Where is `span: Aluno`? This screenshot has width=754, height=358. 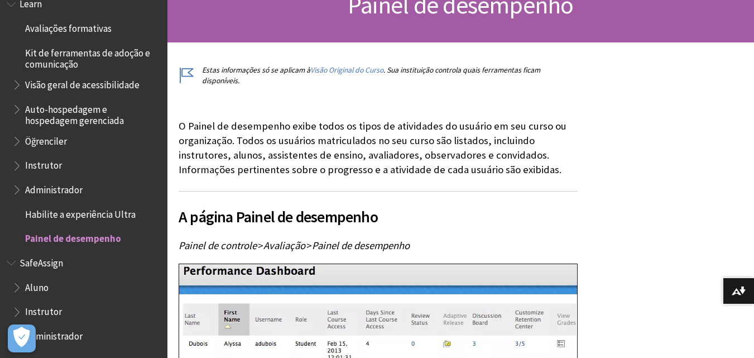
span: Aluno is located at coordinates (37, 285).